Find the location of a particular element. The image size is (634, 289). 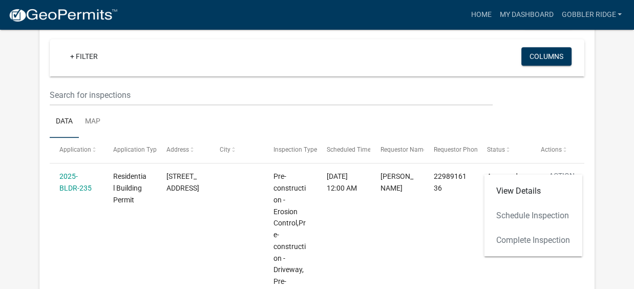

div: Action is located at coordinates (533, 215).